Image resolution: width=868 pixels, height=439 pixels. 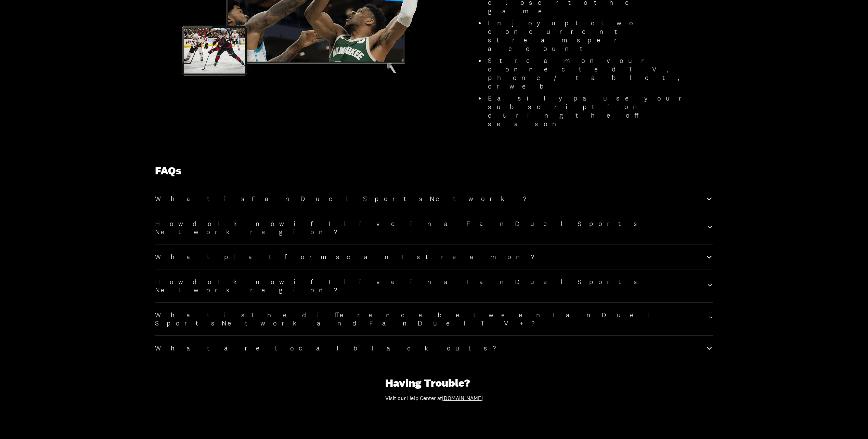 What do you see at coordinates (434, 398) in the screenshot?
I see `p: Visit our Help Center at` at bounding box center [434, 398].